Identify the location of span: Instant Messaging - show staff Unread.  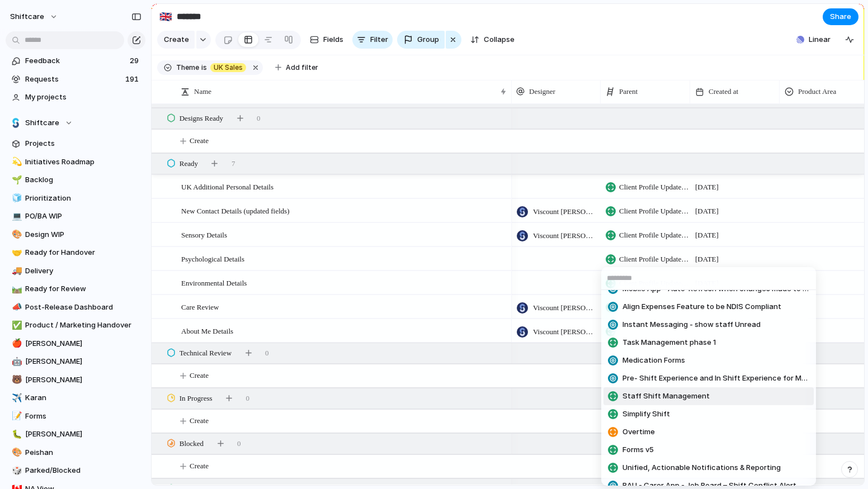
(691, 325).